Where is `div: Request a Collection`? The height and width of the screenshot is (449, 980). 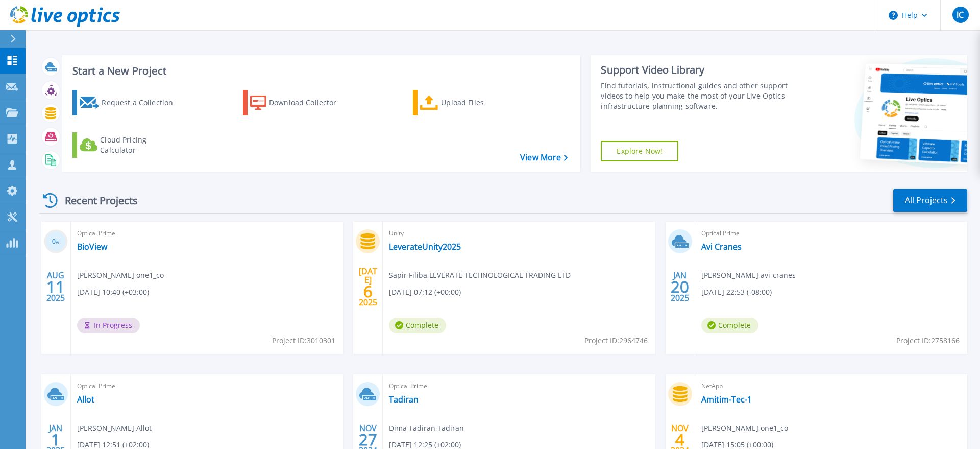 div: Request a Collection is located at coordinates (142, 103).